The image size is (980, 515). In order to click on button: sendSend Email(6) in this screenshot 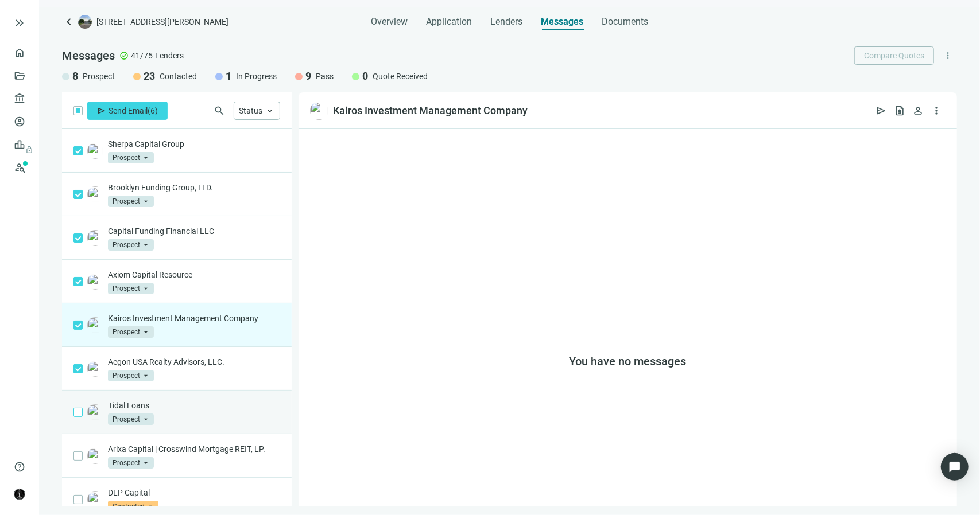, I will do `click(128, 111)`.